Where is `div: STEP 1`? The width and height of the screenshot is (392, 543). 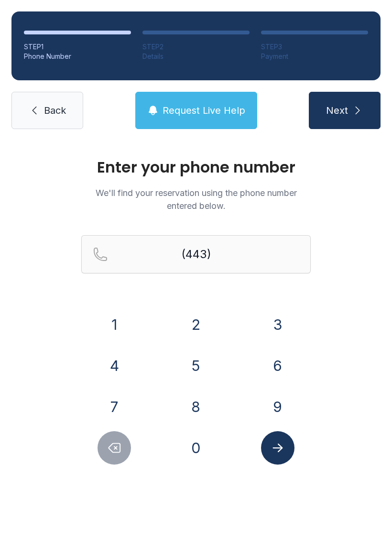 div: STEP 1 is located at coordinates (78, 47).